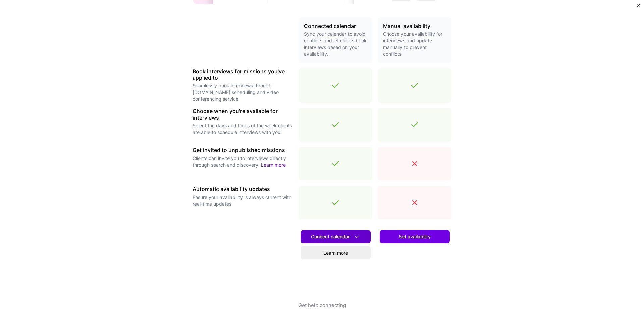 This screenshot has height=322, width=644. What do you see at coordinates (357, 236) in the screenshot?
I see `i: icon DownArrowWhite` at bounding box center [357, 236].